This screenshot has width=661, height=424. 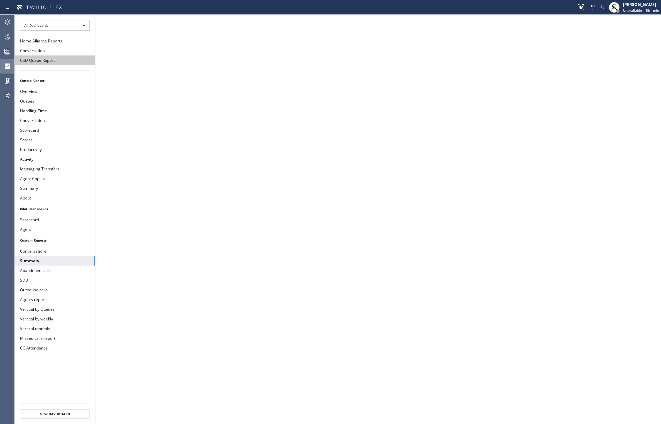 What do you see at coordinates (55, 149) in the screenshot?
I see `button: Productivity` at bounding box center [55, 149].